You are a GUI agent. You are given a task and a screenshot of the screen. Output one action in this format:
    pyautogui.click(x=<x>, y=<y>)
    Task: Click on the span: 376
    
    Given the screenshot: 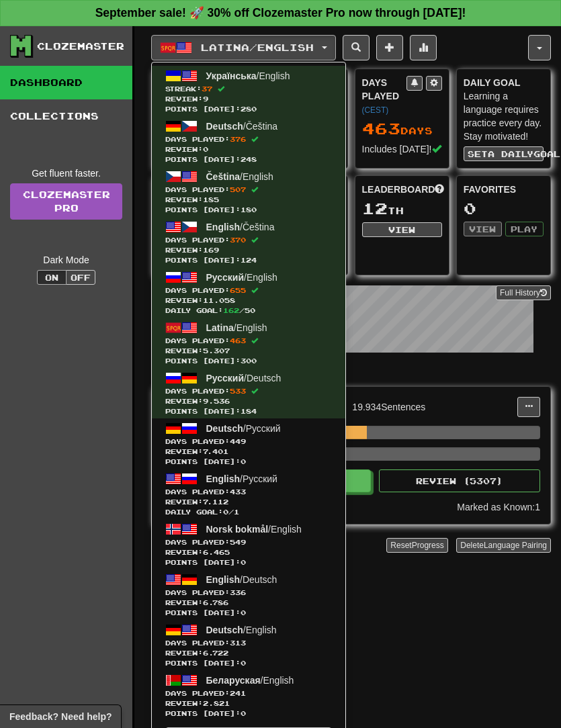 What is the action you would take?
    pyautogui.click(x=238, y=139)
    